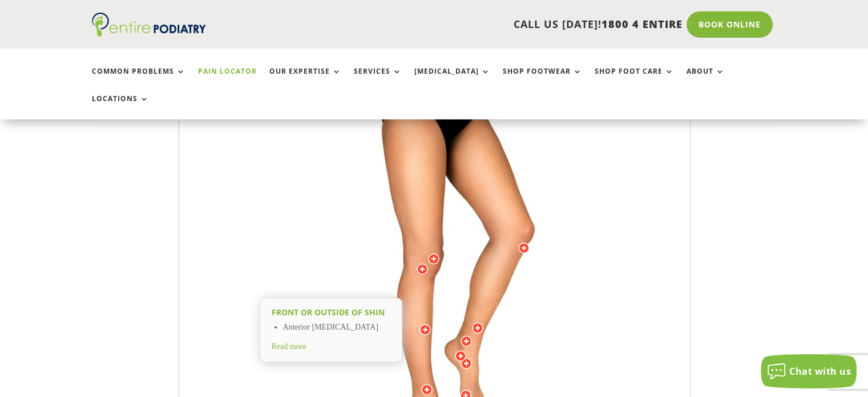 Image resolution: width=868 pixels, height=397 pixels. What do you see at coordinates (149, 25) in the screenshot?
I see `img: logo (1)` at bounding box center [149, 25].